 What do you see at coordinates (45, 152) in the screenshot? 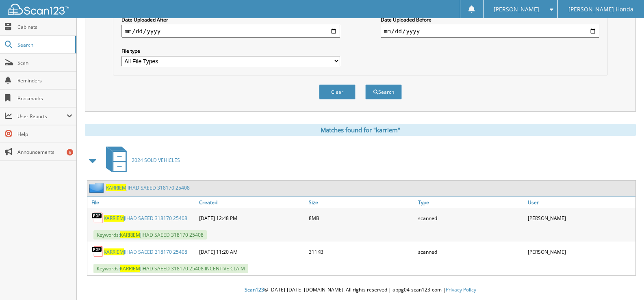
I see `span: Announcements` at bounding box center [45, 152].